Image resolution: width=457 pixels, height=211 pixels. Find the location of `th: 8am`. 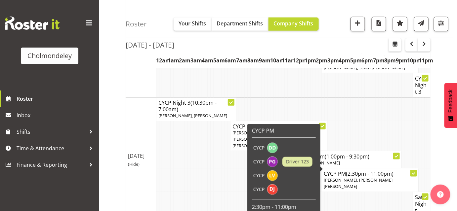

th: 8am is located at coordinates (253, 61).